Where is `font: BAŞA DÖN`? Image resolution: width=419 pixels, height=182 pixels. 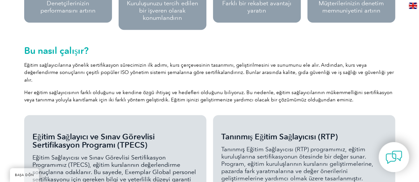 font: BAŞA DÖN is located at coordinates (25, 176).